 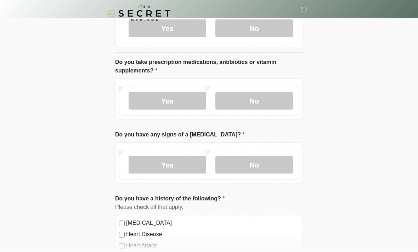 I want to click on label: Heart Disease, so click(x=212, y=235).